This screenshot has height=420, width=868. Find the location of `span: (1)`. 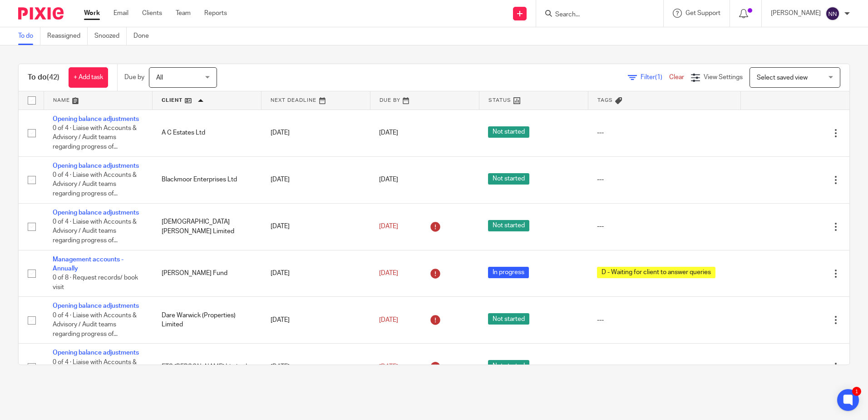

span: (1) is located at coordinates (659, 77).